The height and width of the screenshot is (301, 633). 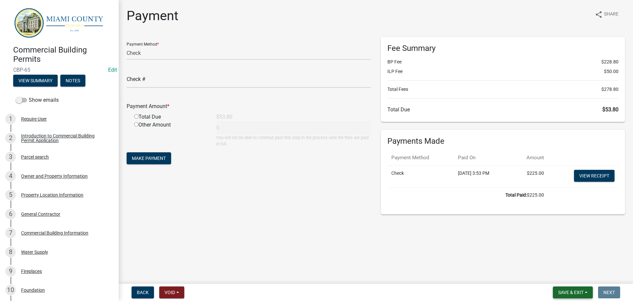 What do you see at coordinates (34, 119) in the screenshot?
I see `div: Require User` at bounding box center [34, 119].